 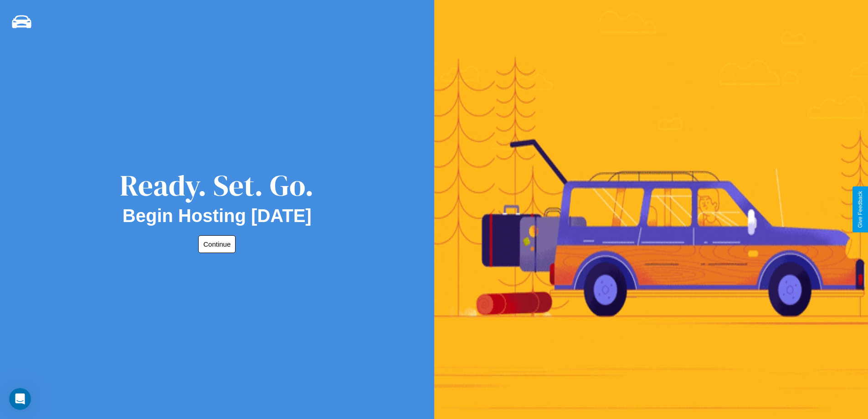 What do you see at coordinates (216, 244) in the screenshot?
I see `button: Continue` at bounding box center [216, 244].